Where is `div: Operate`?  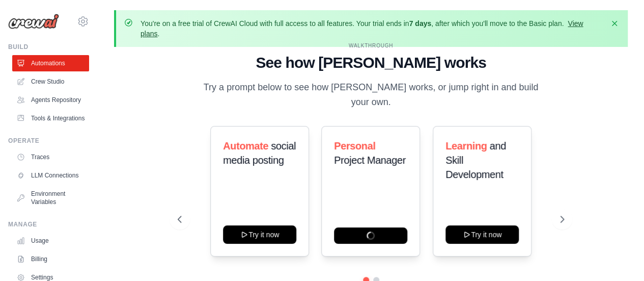
div: Operate is located at coordinates (49, 140).